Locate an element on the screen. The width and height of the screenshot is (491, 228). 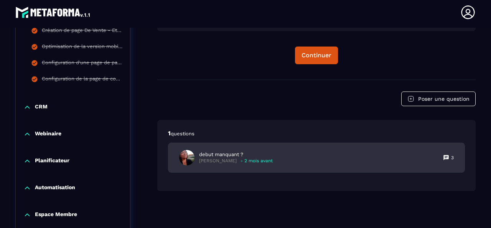
p: 1 is located at coordinates (317, 133).